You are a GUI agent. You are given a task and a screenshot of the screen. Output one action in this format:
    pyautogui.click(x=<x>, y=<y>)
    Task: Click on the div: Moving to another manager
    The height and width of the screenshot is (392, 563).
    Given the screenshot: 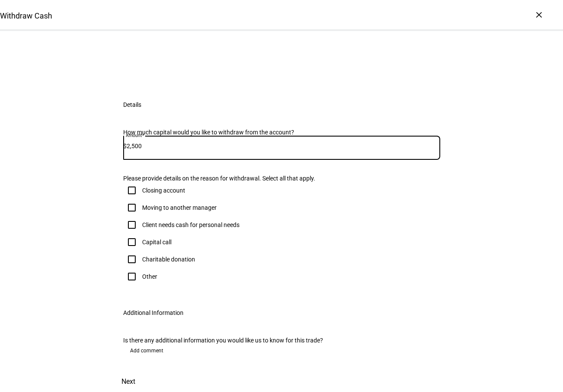 What is the action you would take?
    pyautogui.click(x=179, y=207)
    